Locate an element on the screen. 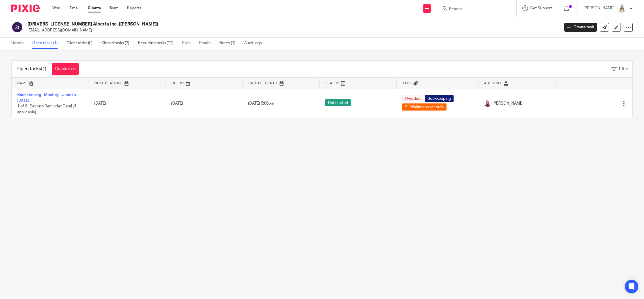 Image resolution: width=644 pixels, height=299 pixels. a: Team is located at coordinates (114, 8).